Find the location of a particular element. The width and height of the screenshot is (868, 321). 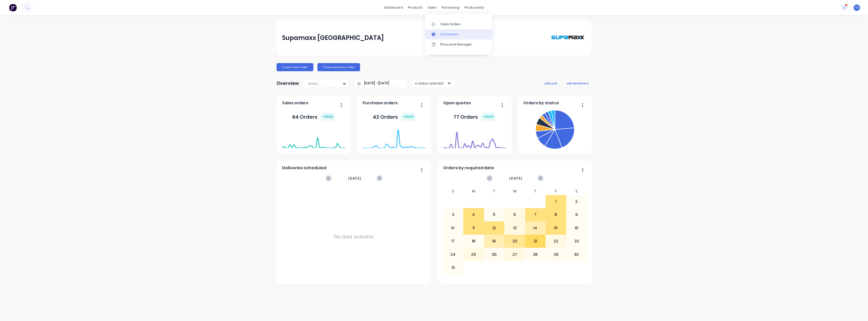

a: Price Level Manager is located at coordinates (458, 45).